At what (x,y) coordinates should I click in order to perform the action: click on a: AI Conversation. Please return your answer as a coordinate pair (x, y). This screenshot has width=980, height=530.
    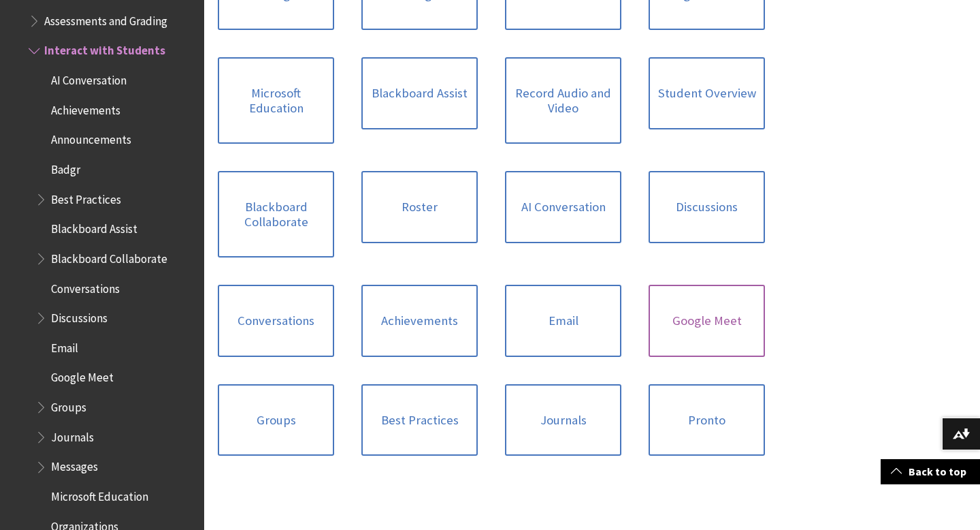
    Looking at the image, I should click on (563, 207).